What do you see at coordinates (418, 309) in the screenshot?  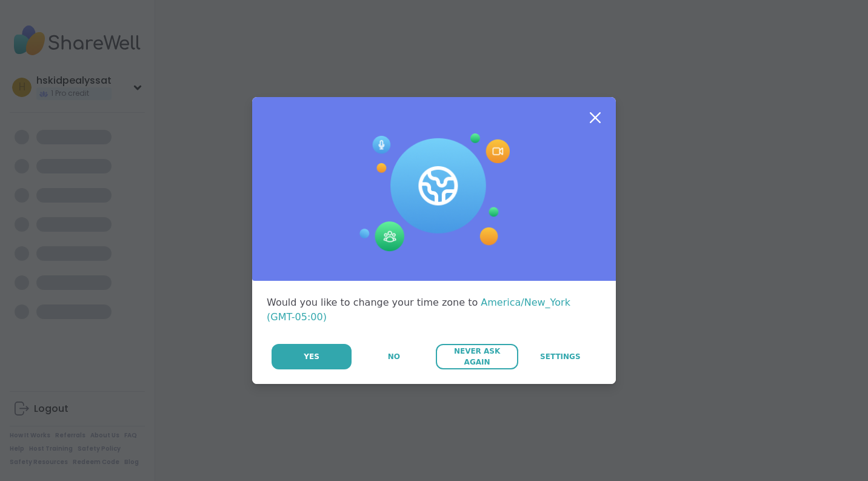 I see `span: America/New_York (GMT-05:00)` at bounding box center [418, 309].